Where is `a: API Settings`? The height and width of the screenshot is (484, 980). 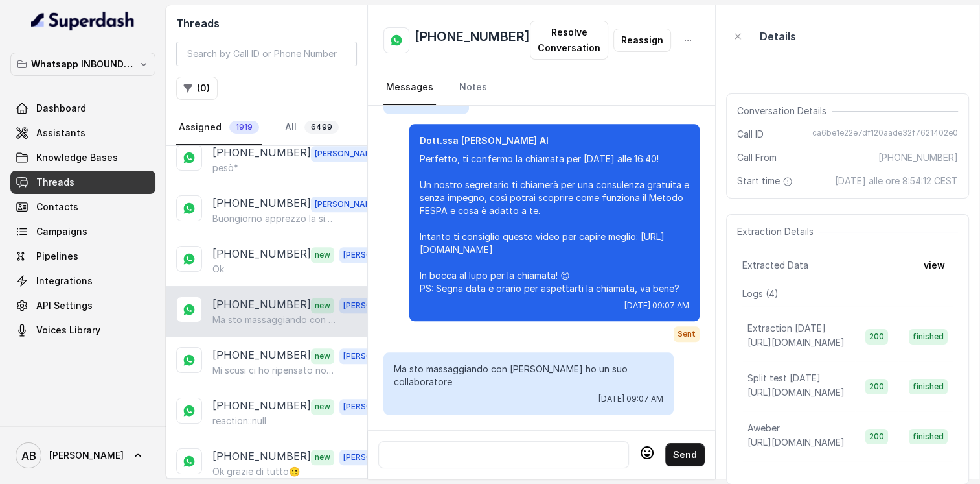
a: API Settings is located at coordinates (83, 306).